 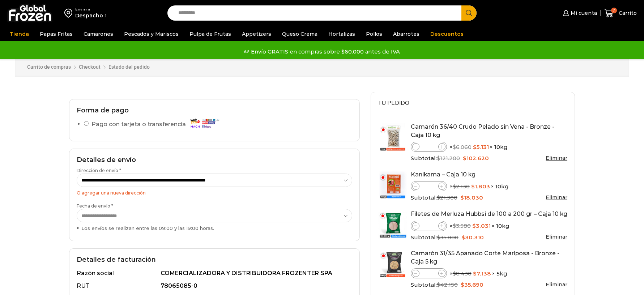 What do you see at coordinates (98, 34) in the screenshot?
I see `a: Camarones` at bounding box center [98, 34].